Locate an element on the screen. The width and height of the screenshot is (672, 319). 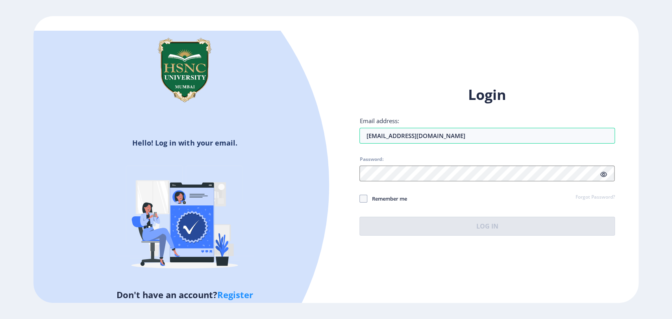
label: Email address: is located at coordinates (379, 121).